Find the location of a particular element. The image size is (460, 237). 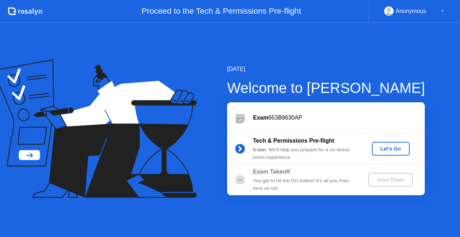

button: Let's Go is located at coordinates (391, 149).